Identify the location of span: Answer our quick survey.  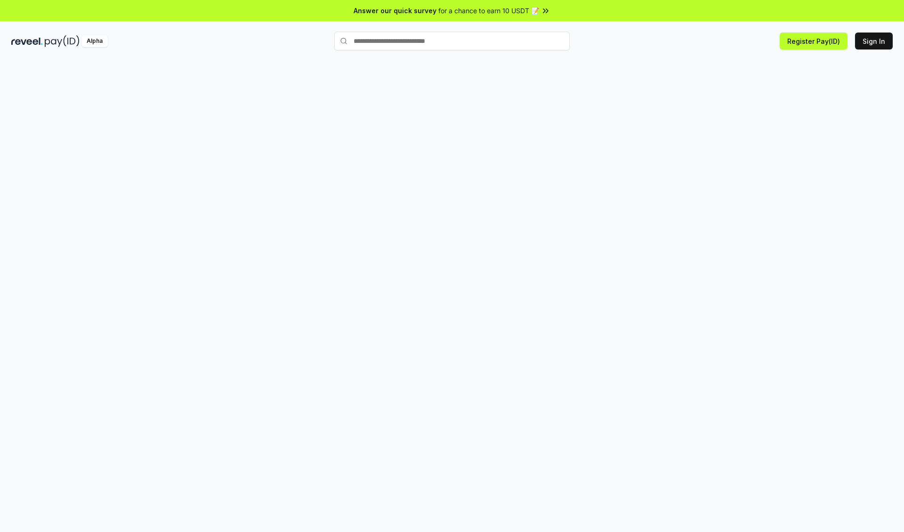
(395, 10).